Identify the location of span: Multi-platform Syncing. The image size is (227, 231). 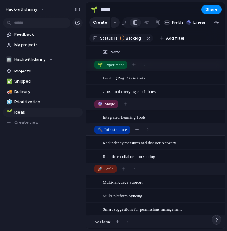
(122, 196).